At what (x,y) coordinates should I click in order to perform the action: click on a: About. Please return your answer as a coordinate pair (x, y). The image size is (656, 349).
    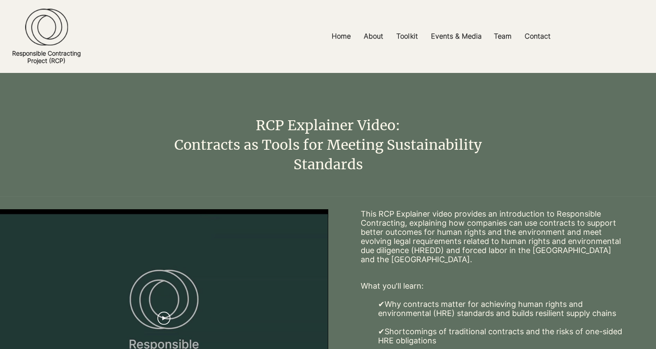
    Looking at the image, I should click on (373, 36).